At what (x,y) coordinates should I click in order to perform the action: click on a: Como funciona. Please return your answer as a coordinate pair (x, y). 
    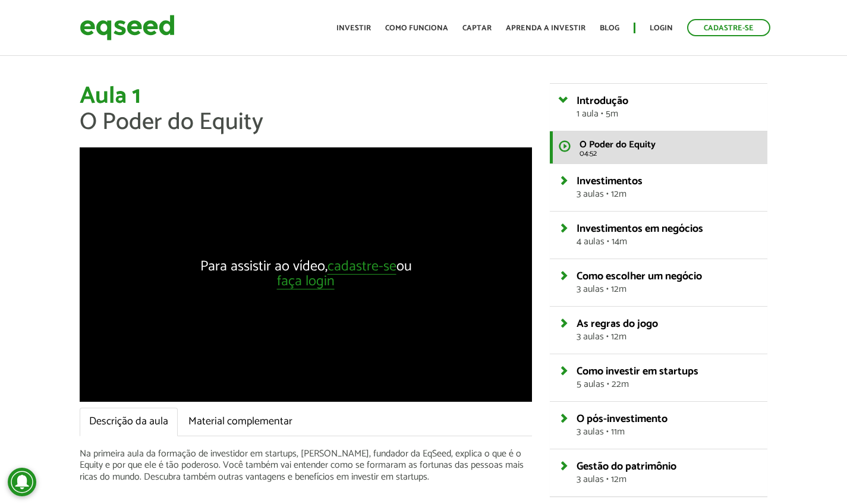
    Looking at the image, I should click on (416, 28).